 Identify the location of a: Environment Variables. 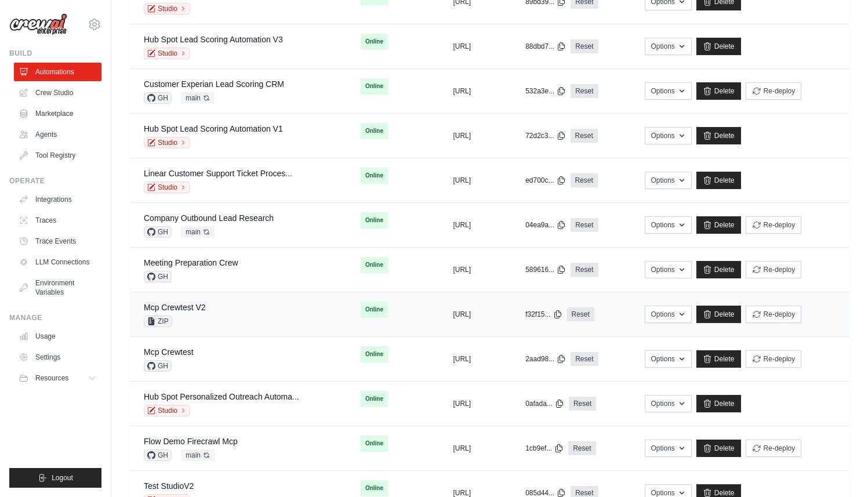
(57, 288).